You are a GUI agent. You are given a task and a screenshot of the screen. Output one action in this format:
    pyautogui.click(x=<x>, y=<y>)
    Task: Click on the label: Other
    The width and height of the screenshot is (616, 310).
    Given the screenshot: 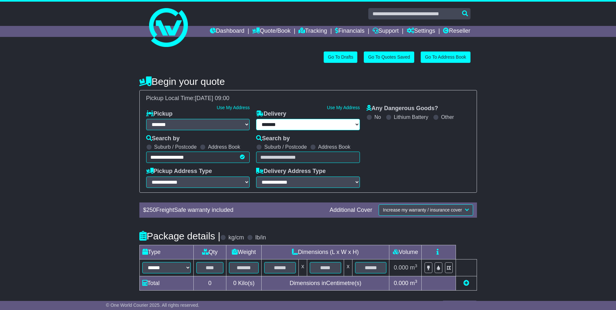 What is the action you would take?
    pyautogui.click(x=448, y=117)
    